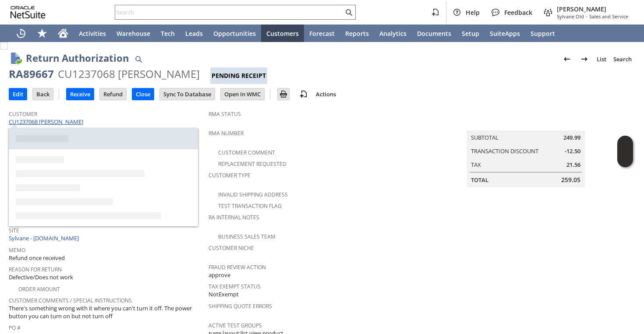  Describe the element at coordinates (63, 33) in the screenshot. I see `svg: Home` at that location.